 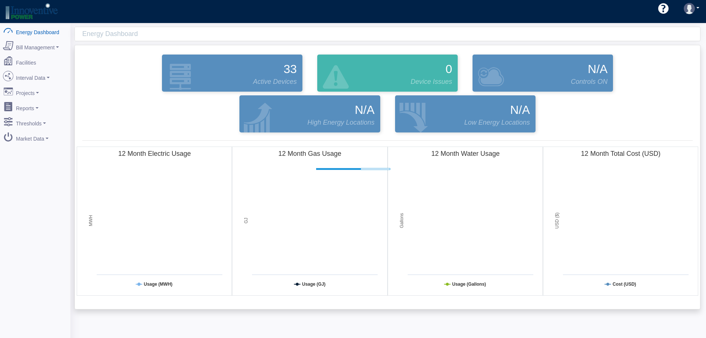 What do you see at coordinates (465, 153) in the screenshot?
I see `tspan: 12 Month Water Usage` at bounding box center [465, 153].